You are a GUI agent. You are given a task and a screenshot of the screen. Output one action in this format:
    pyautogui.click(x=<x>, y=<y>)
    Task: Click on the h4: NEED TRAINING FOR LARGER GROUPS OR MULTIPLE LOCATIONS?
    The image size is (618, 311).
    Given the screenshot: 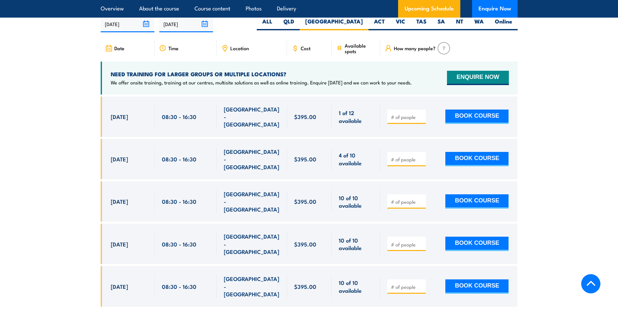 What is the action you would take?
    pyautogui.click(x=261, y=74)
    